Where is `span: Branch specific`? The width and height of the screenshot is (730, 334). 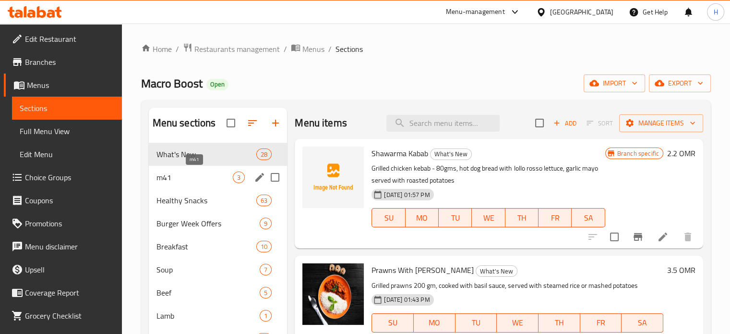
span: Branch specific is located at coordinates (638, 153).